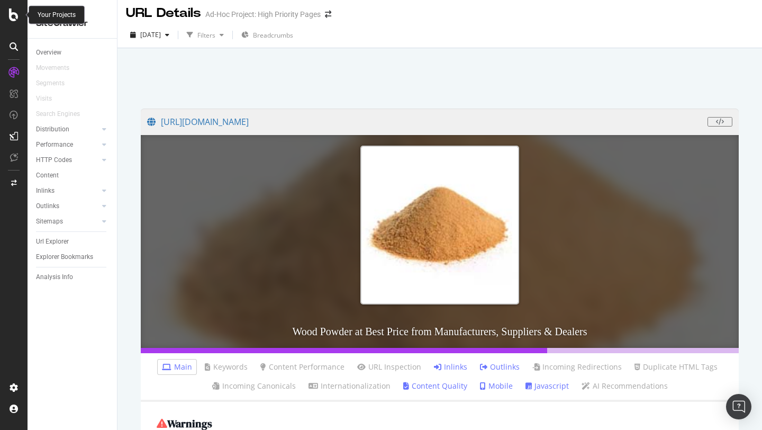 This screenshot has height=430, width=762. What do you see at coordinates (58, 68) in the screenshot?
I see `a: Movements` at bounding box center [58, 68].